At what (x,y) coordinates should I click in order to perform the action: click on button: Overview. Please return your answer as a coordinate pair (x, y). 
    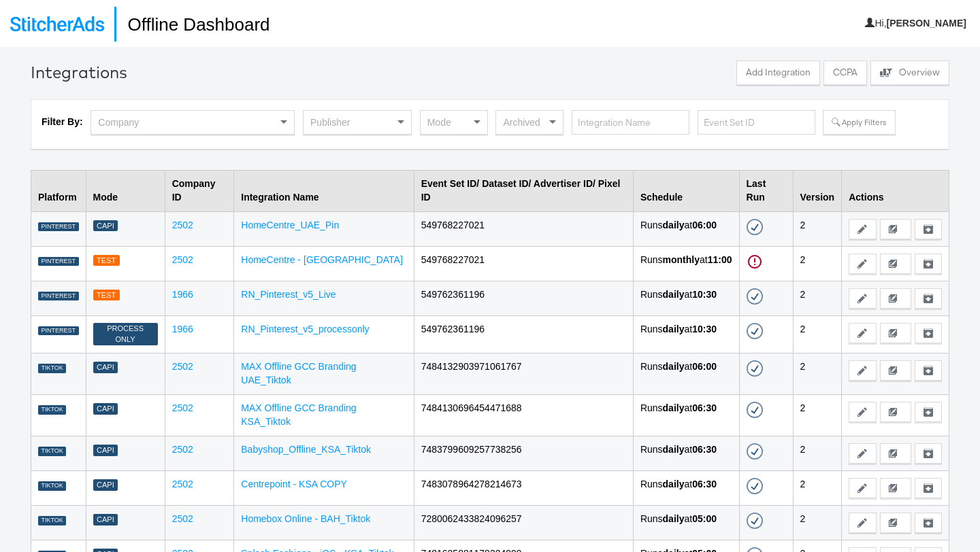
    Looking at the image, I should click on (910, 73).